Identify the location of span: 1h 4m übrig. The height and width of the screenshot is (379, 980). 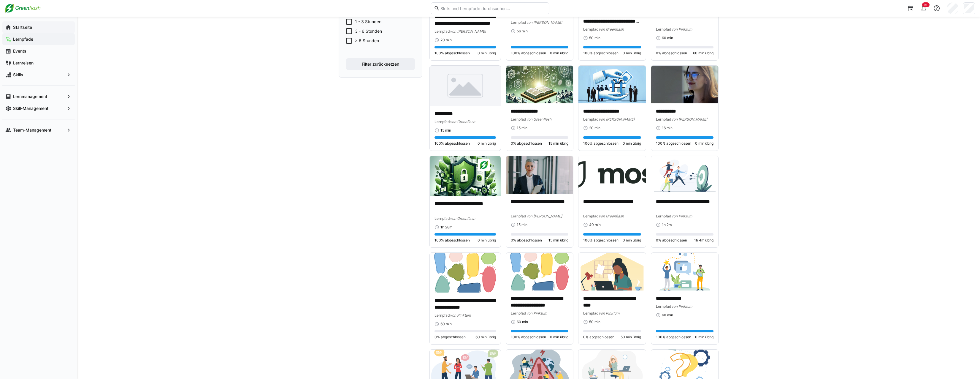
(704, 240).